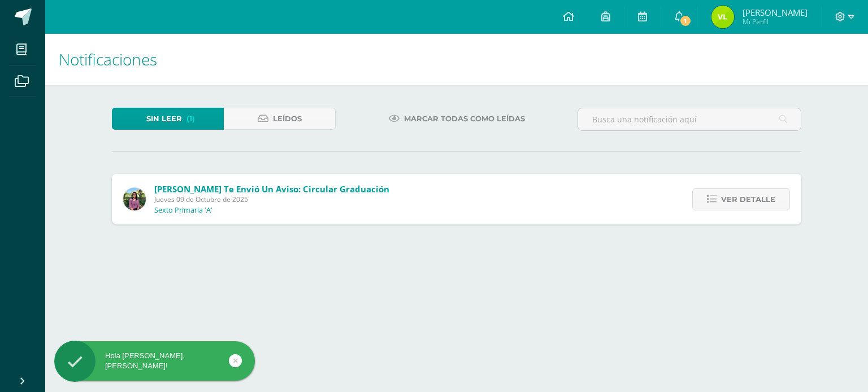 This screenshot has width=868, height=392. Describe the element at coordinates (689, 119) in the screenshot. I see `input: Busca una notificación aquí` at that location.